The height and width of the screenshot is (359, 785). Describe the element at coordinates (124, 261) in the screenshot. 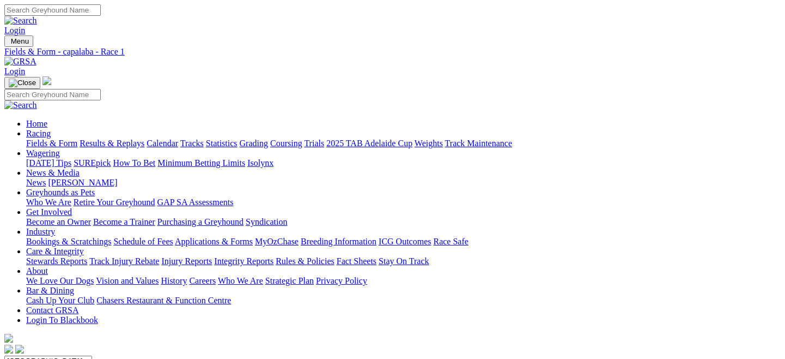

I see `a: Track Injury Rebate` at that location.